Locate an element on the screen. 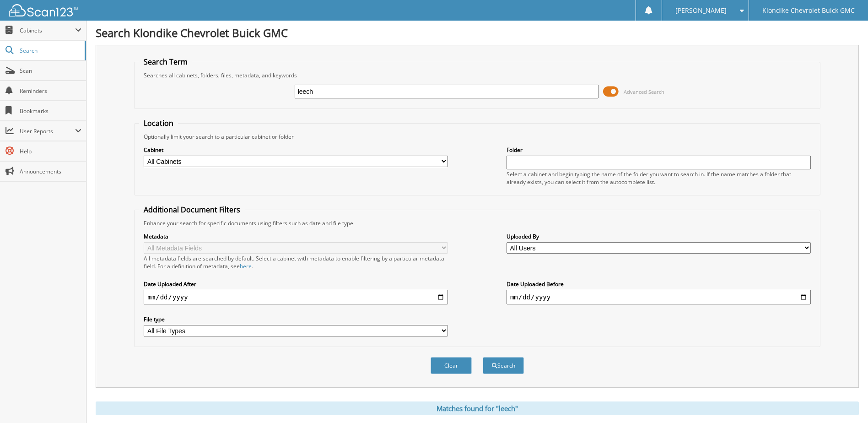 This screenshot has height=423, width=868. label: Date Uploaded Before is located at coordinates (658, 284).